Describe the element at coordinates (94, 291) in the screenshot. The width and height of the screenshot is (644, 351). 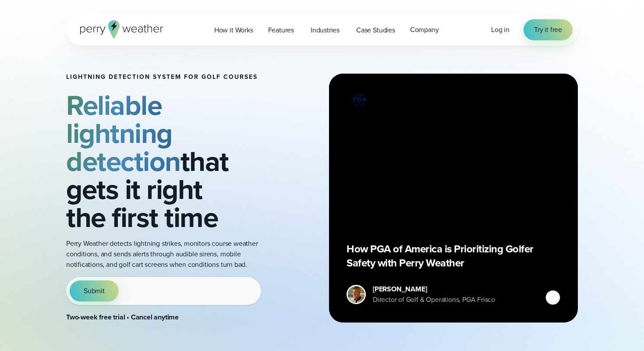
I see `span: Submit` at that location.